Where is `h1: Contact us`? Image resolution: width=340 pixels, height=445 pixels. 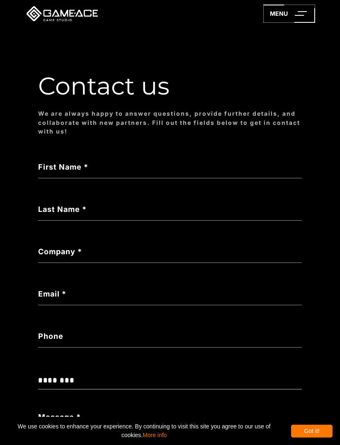 h1: Contact us is located at coordinates (170, 86).